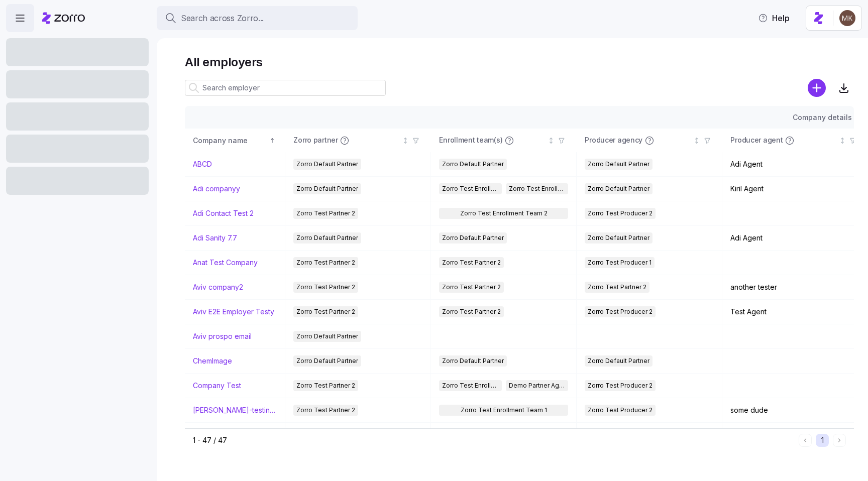 The width and height of the screenshot is (868, 481). What do you see at coordinates (774, 18) in the screenshot?
I see `button: Help` at bounding box center [774, 18].